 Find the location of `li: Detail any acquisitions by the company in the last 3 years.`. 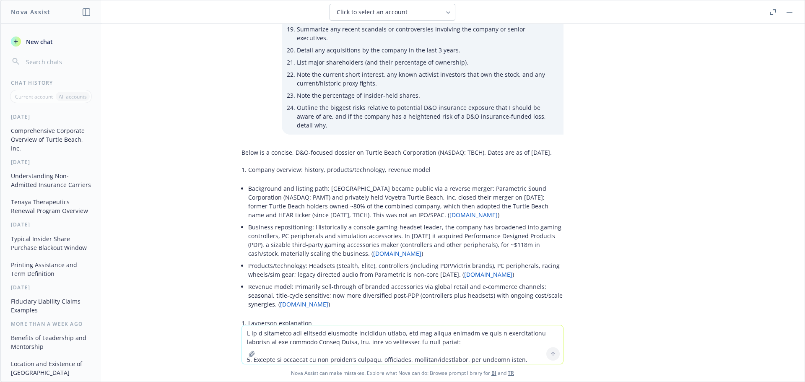

li: Detail any acquisitions by the company in the last 3 years. is located at coordinates (426, 50).